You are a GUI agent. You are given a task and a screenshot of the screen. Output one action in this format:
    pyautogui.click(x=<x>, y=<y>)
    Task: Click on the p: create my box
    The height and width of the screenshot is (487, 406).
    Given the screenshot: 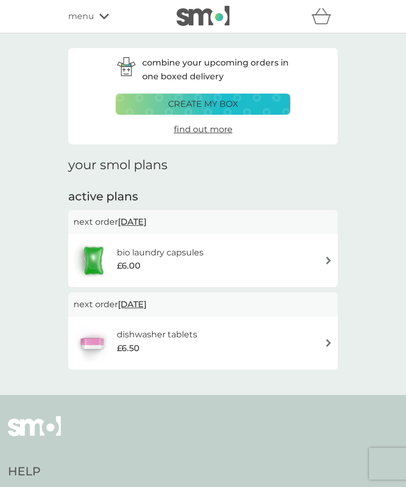 What is the action you would take?
    pyautogui.click(x=203, y=104)
    